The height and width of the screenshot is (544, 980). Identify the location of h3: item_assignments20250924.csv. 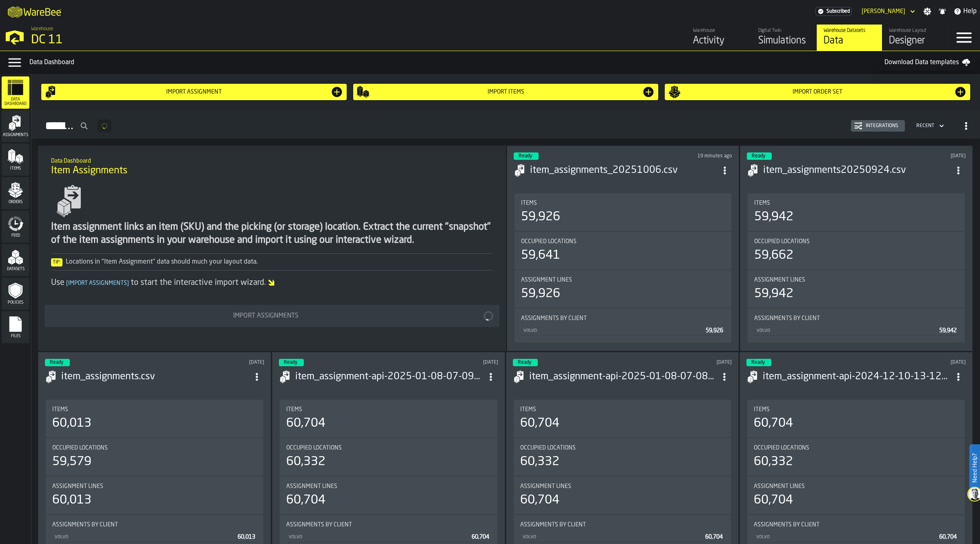
(857, 171).